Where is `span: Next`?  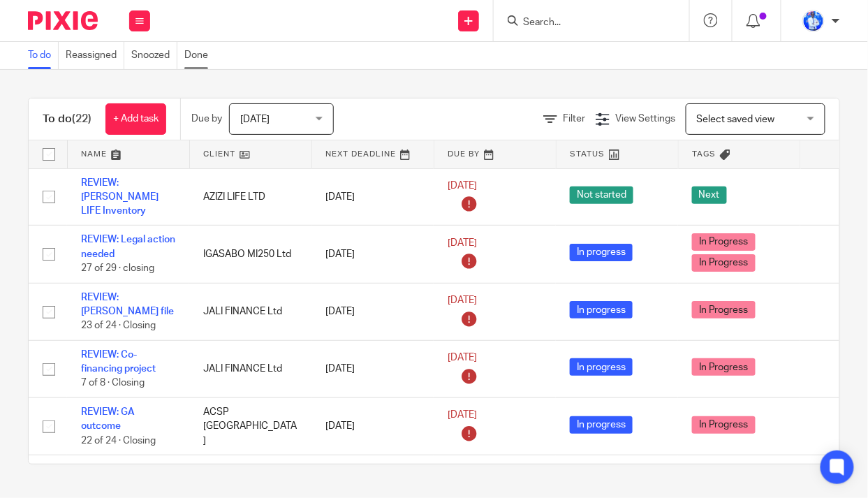 span: Next is located at coordinates (710, 195).